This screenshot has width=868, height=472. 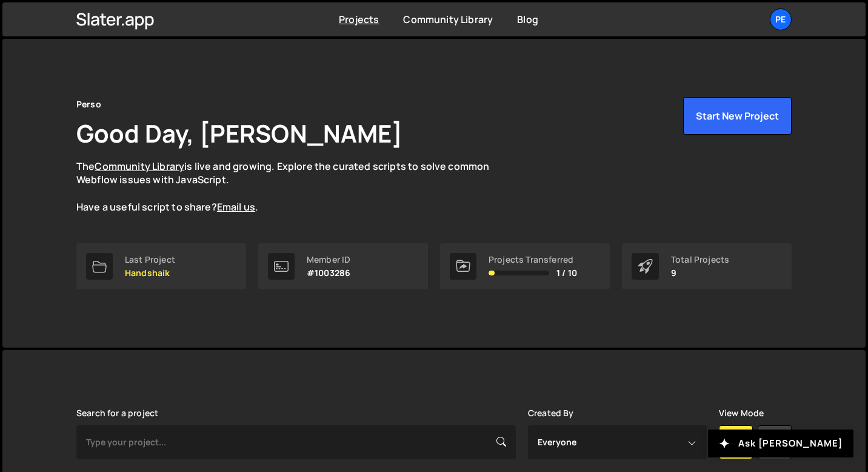 I want to click on a: Pe, so click(x=781, y=19).